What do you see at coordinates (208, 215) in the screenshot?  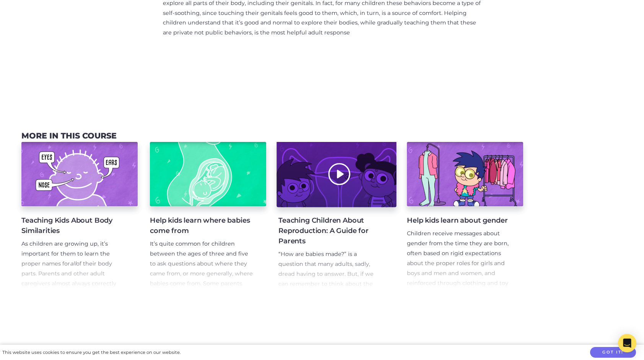 I see `a: Help kids learn where babies come from It’s quite common for children between the ages of three a...` at bounding box center [208, 215].